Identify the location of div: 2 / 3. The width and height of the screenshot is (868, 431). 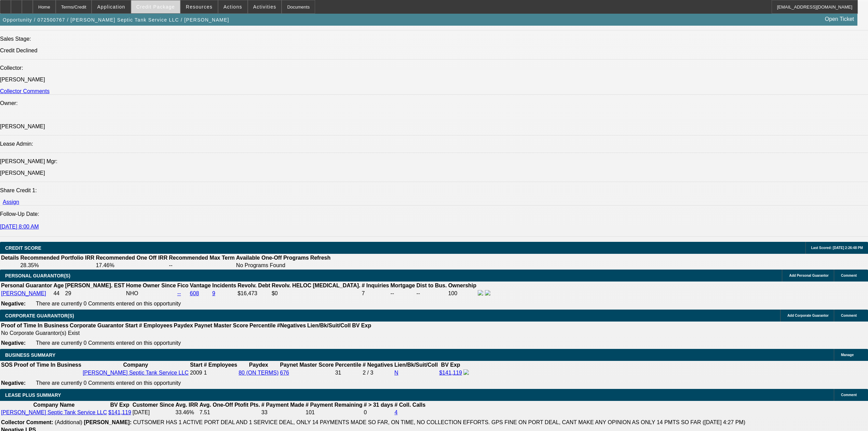
(377, 373).